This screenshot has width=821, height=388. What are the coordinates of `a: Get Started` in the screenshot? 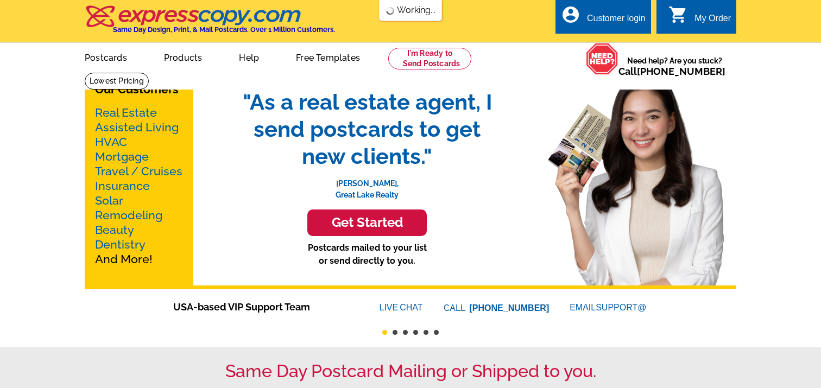 It's located at (367, 223).